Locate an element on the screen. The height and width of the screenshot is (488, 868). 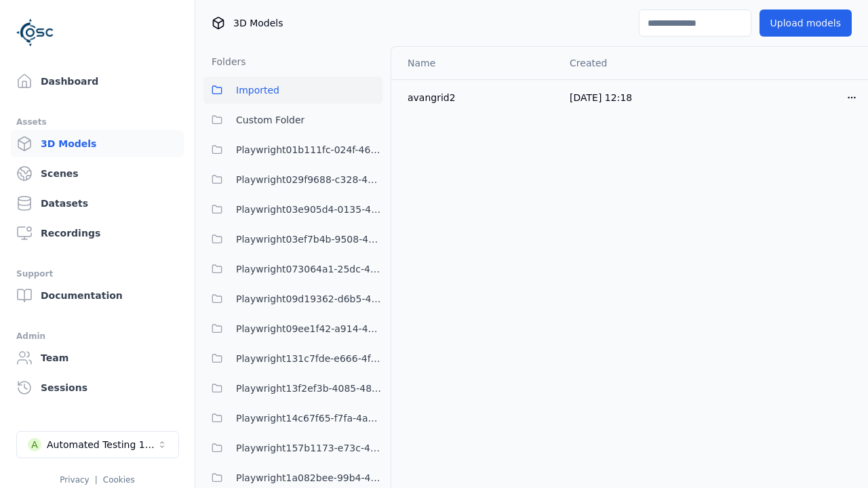
span: Imported is located at coordinates (257, 90).